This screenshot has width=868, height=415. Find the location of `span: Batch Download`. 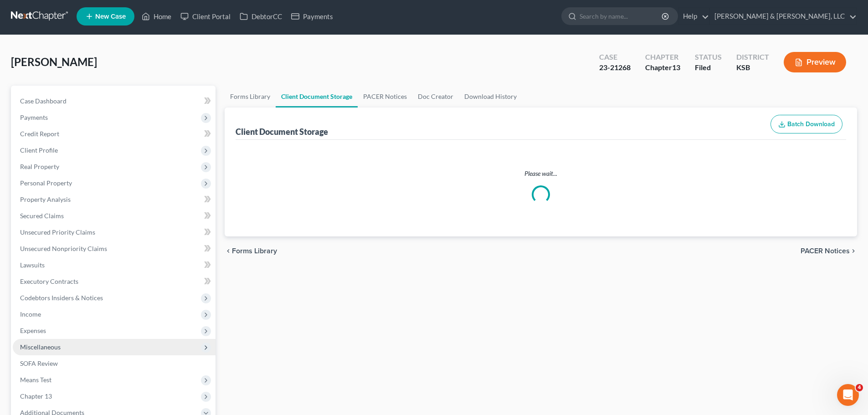

span: Batch Download is located at coordinates (811, 124).